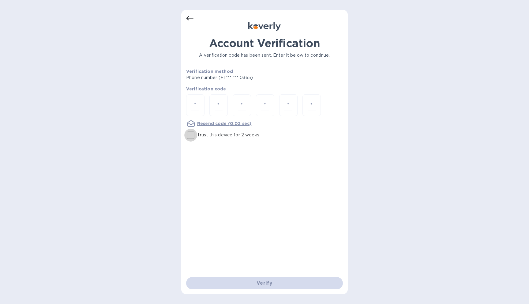  I want to click on u: Resend code (0:02 sec), so click(224, 123).